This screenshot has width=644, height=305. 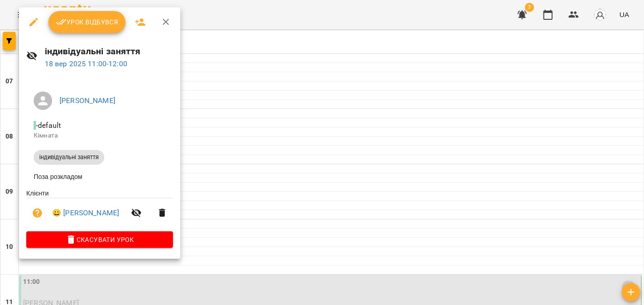 I want to click on button: Урок відбувся, so click(x=87, y=22).